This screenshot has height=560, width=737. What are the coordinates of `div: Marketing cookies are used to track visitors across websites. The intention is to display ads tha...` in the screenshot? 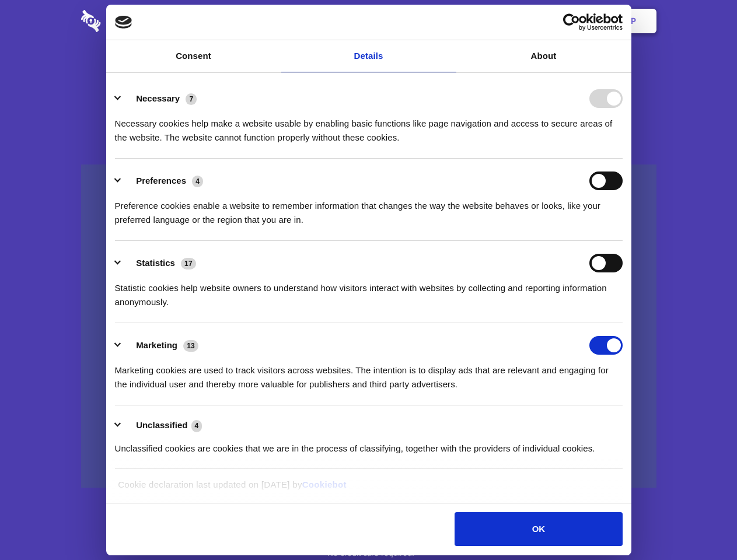 It's located at (369, 373).